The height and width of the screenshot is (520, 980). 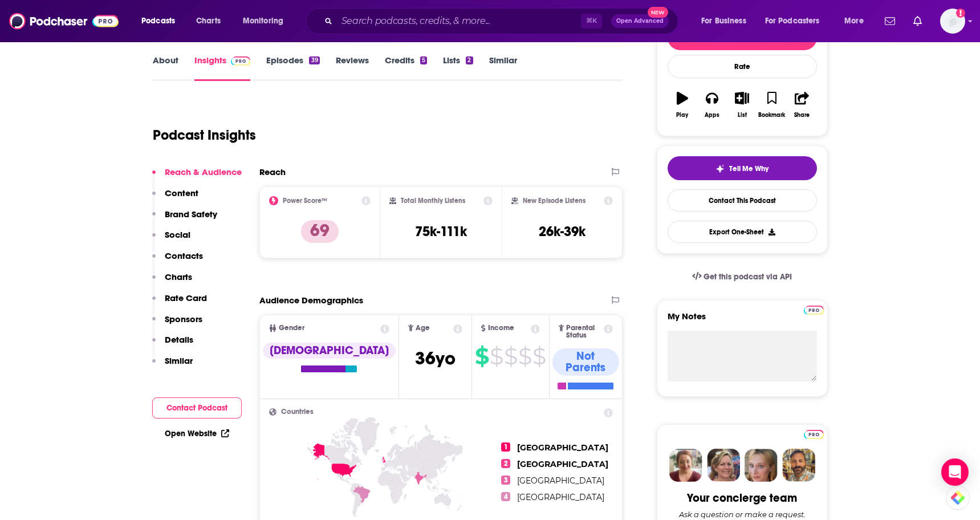 I want to click on span: Income, so click(x=501, y=328).